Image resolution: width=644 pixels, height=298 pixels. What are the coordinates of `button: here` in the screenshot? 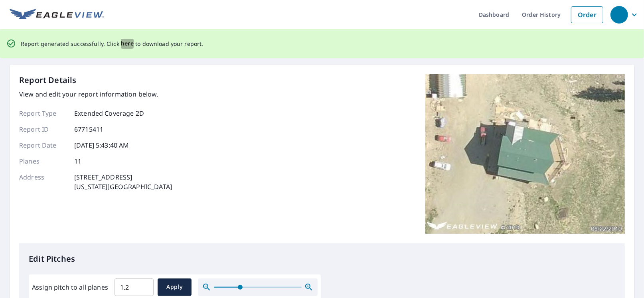 It's located at (127, 44).